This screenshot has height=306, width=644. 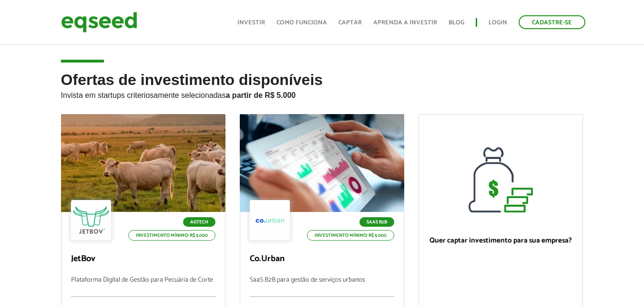 I want to click on a: Como funciona, so click(x=302, y=23).